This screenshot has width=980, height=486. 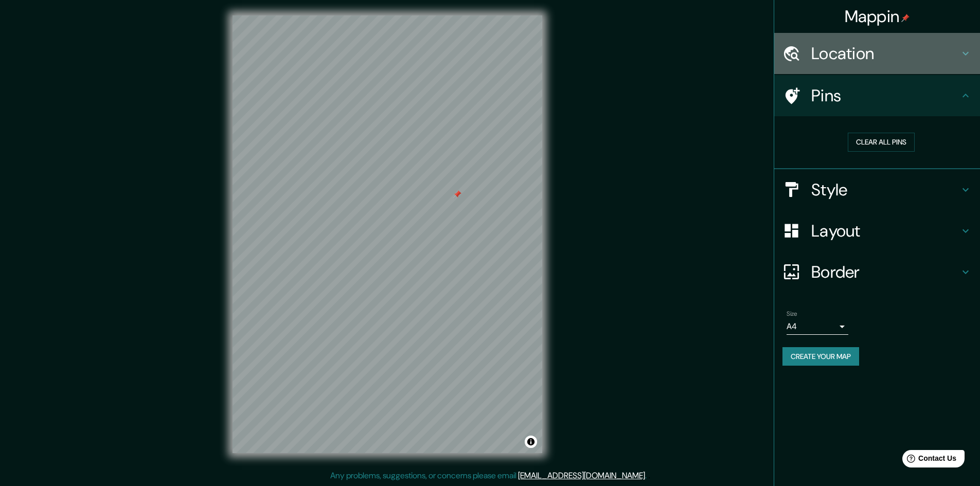 What do you see at coordinates (885, 272) in the screenshot?
I see `h4: Border` at bounding box center [885, 272].